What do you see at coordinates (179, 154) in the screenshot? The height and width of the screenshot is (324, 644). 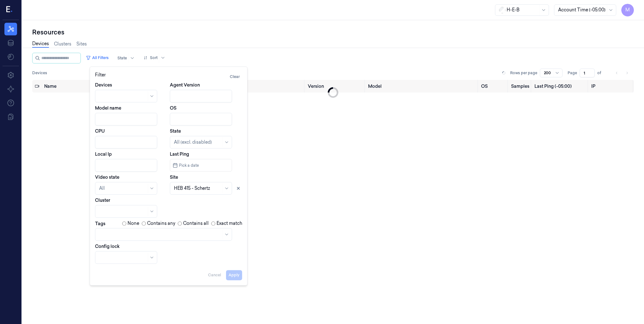 I see `label: Last Ping` at bounding box center [179, 154].